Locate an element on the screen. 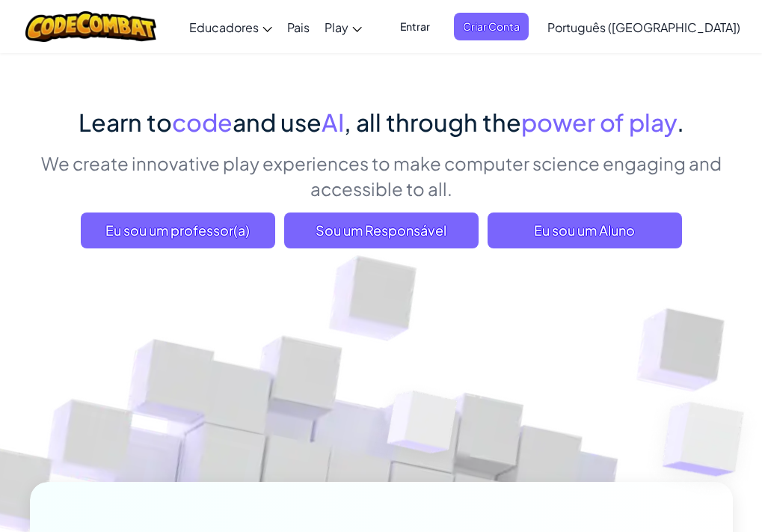 This screenshot has height=532, width=762. span: Play is located at coordinates (336, 27).